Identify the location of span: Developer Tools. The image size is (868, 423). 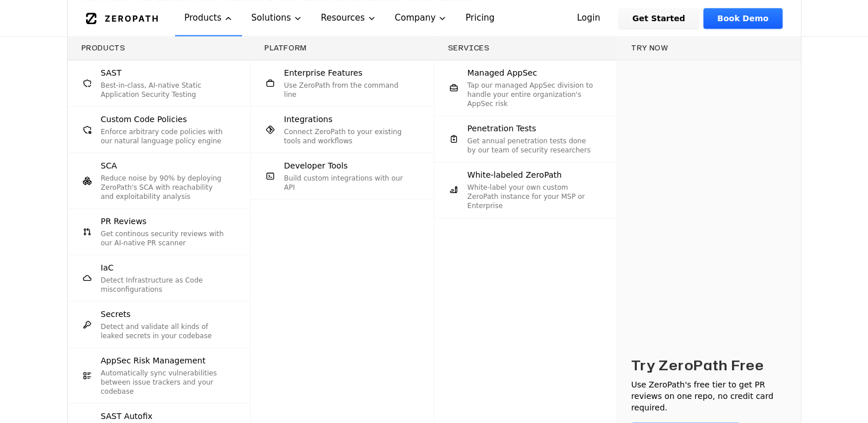
(316, 166).